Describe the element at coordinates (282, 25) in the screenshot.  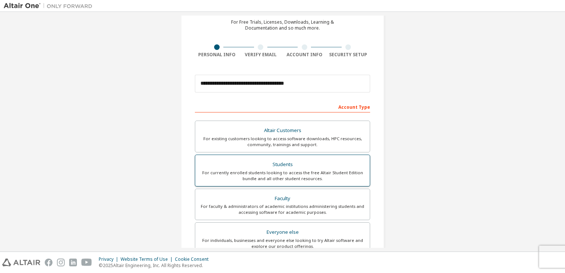
I see `div: For Free Trials, Licenses, Downloads, Learning & Documentation and so much more.` at that location.